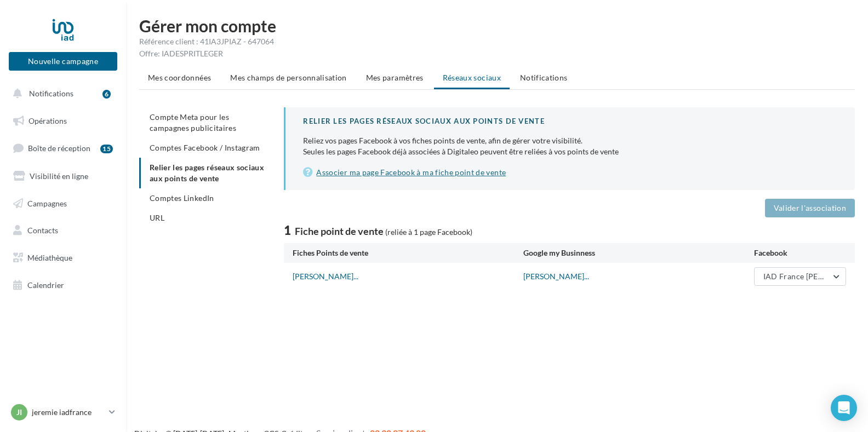 The width and height of the screenshot is (868, 432). I want to click on div: Fiches Points de vente, so click(408, 253).